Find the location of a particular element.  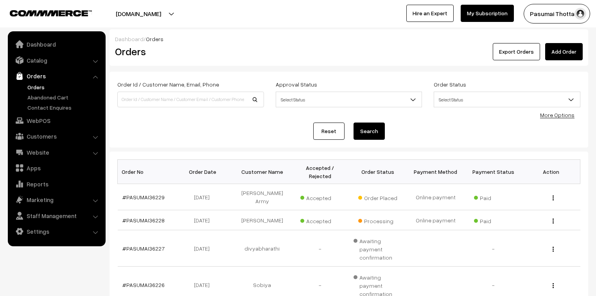

th: Customer Name is located at coordinates (262, 172).